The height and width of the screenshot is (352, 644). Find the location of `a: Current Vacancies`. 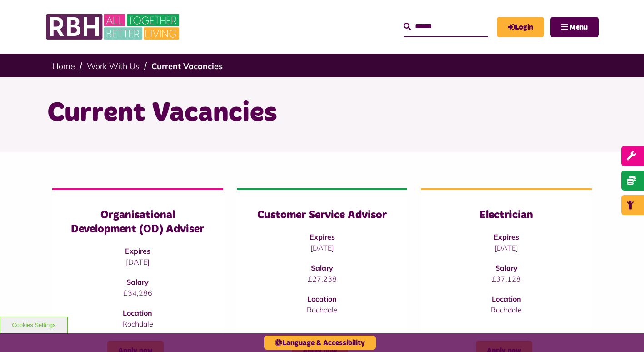

a: Current Vacancies is located at coordinates (187, 66).